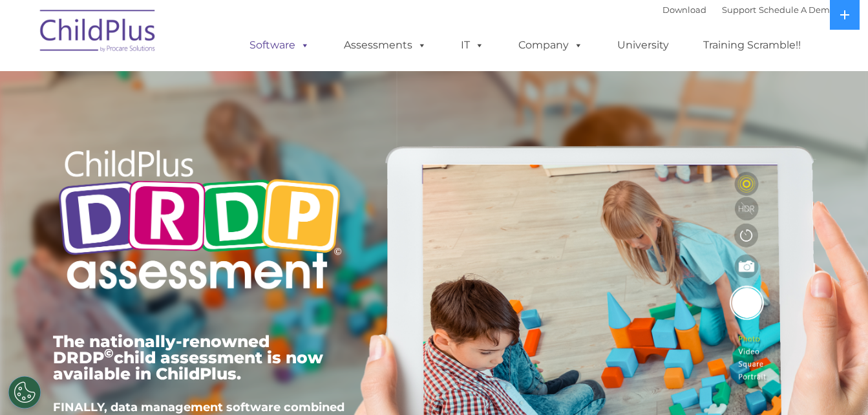 The width and height of the screenshot is (868, 415). What do you see at coordinates (684, 9) in the screenshot?
I see `a: Download` at bounding box center [684, 9].